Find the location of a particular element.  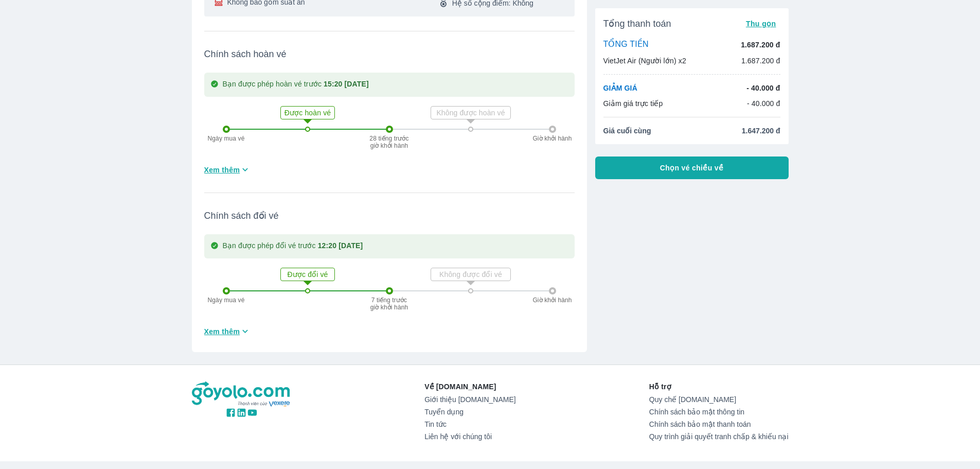

p: 28 tiếng trước giờ khởi hành is located at coordinates (389, 142).